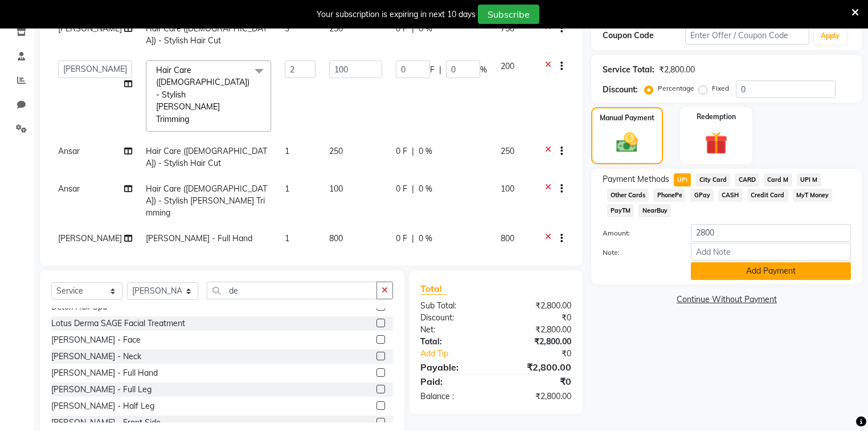 The height and width of the screenshot is (431, 868). What do you see at coordinates (461, 354) in the screenshot?
I see `a: Add Tip` at bounding box center [461, 354].